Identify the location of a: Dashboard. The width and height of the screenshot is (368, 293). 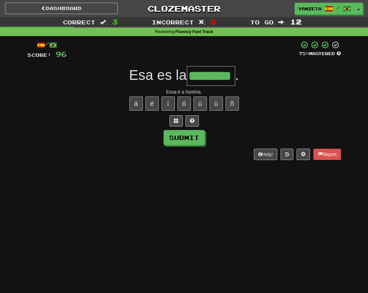
(61, 8).